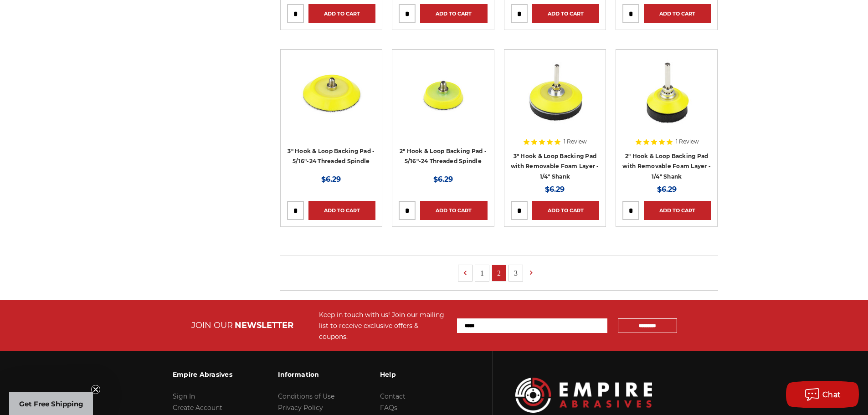 The width and height of the screenshot is (868, 415). What do you see at coordinates (383, 326) in the screenshot?
I see `div: Keep in touch with us! Join our mailing list to receive exclusive offers & coupons.` at bounding box center [383, 326].